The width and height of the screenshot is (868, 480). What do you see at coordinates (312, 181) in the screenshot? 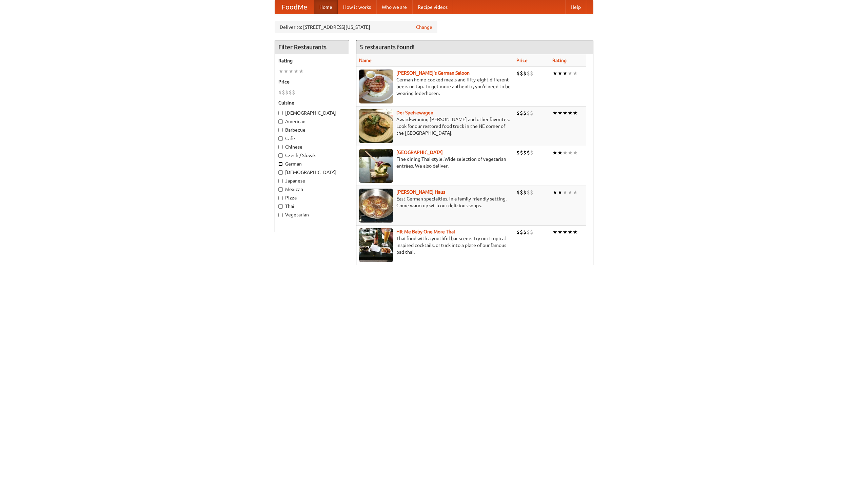
I see `label: Japanese` at bounding box center [312, 181].